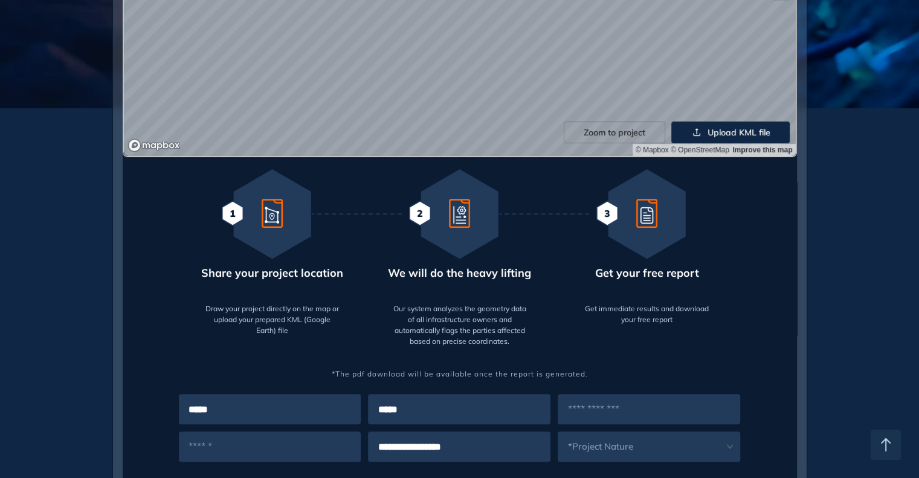 The height and width of the screenshot is (478, 919). Describe the element at coordinates (607, 213) in the screenshot. I see `span: 3` at that location.